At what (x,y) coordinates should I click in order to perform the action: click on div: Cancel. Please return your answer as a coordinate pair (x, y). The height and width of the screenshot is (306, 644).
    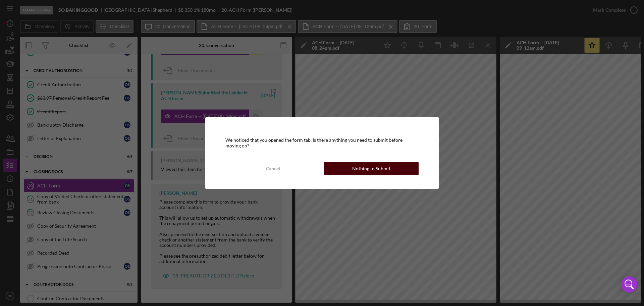
    Looking at the image, I should click on (273, 169).